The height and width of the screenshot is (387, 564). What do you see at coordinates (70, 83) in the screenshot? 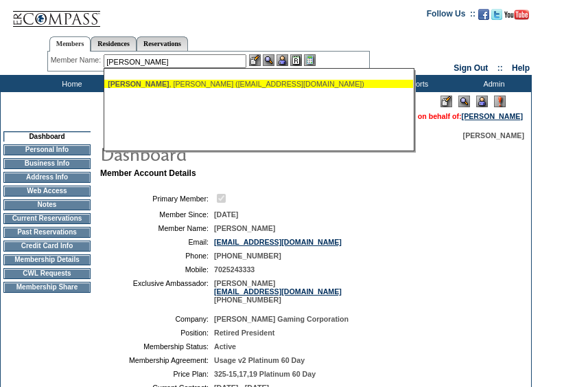
I see `td: Home` at bounding box center [70, 83].